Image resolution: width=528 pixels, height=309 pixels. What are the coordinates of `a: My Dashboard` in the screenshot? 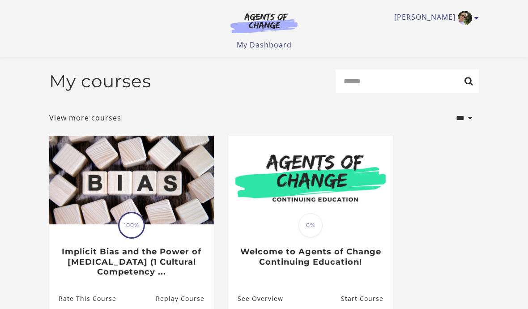 It's located at (264, 45).